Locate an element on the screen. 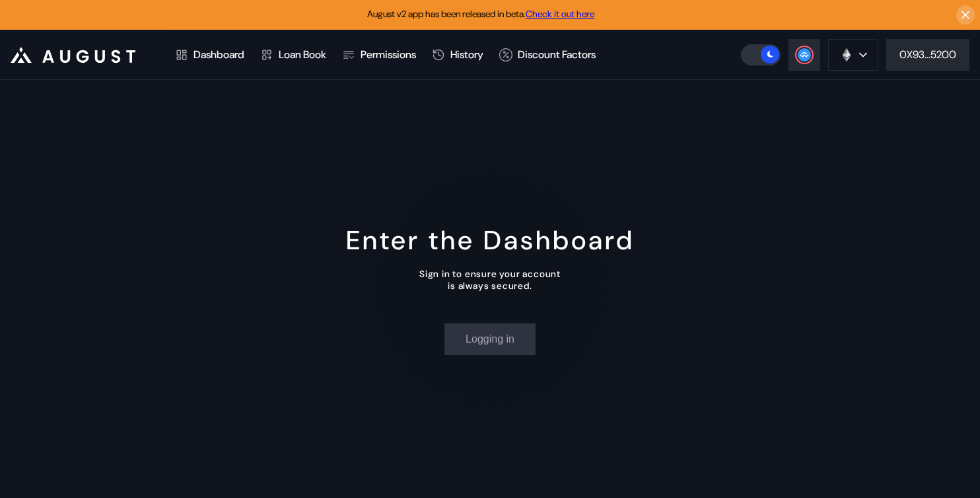 The height and width of the screenshot is (498, 980). button: chain logo is located at coordinates (853, 55).